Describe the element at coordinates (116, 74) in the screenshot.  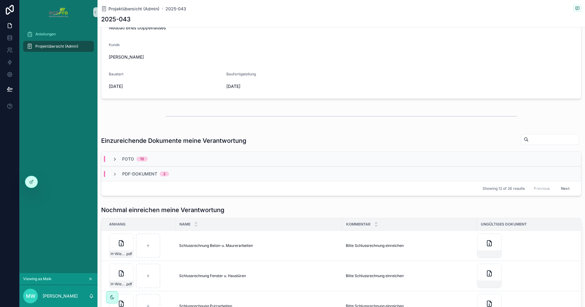
I see `span: Baustart` at that location.